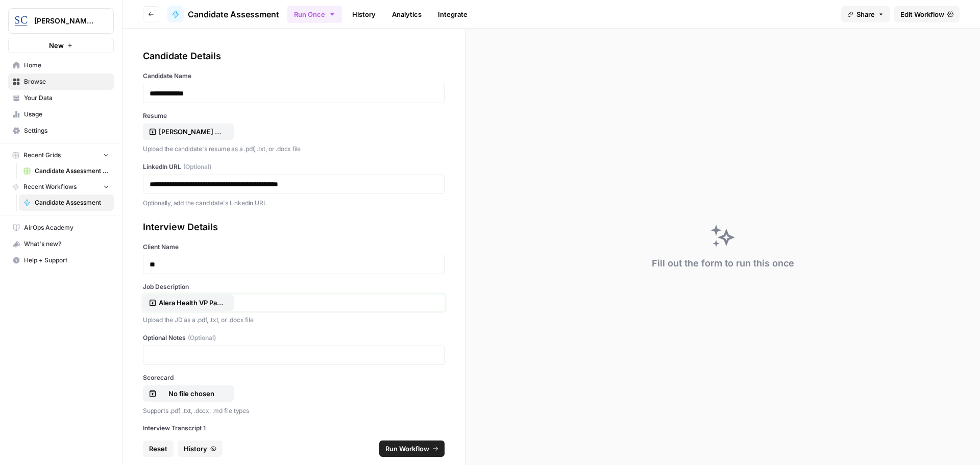 This screenshot has width=980, height=465. What do you see at coordinates (66, 65) in the screenshot?
I see `span: Home` at bounding box center [66, 65].